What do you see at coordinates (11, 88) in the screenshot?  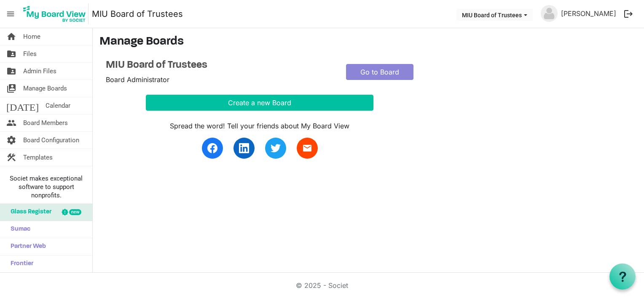 I see `span: switch_account` at bounding box center [11, 88].